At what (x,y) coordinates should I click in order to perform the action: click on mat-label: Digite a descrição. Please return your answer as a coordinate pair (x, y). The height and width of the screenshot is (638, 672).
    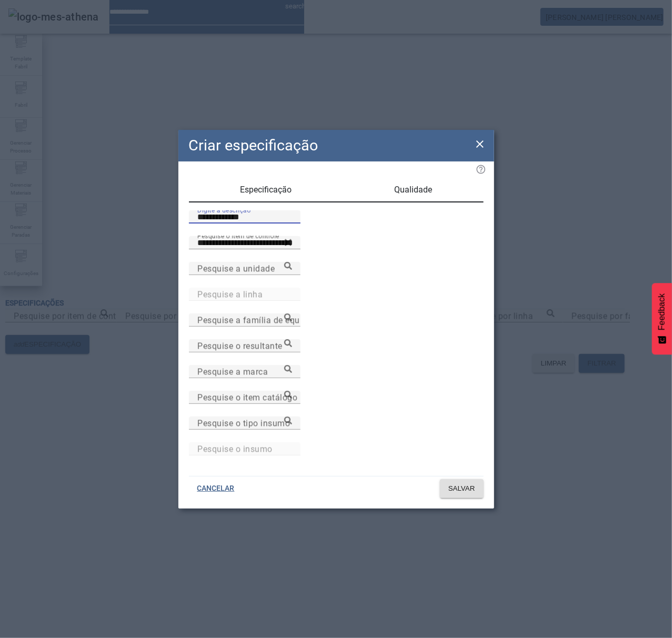
    Looking at the image, I should click on (223, 210).